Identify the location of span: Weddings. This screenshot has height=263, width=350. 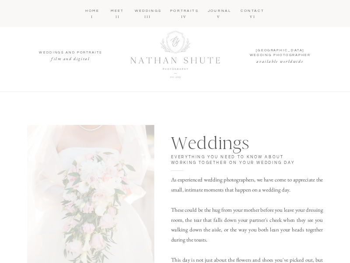
(210, 143).